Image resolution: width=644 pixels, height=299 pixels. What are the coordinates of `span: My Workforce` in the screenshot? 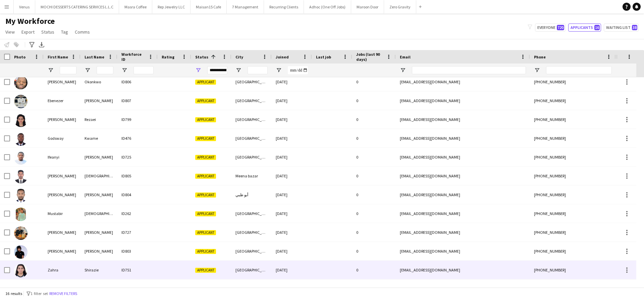 It's located at (30, 21).